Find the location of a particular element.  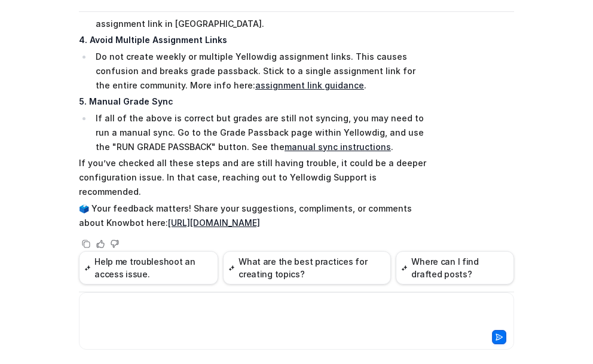

p: 🗳️ Your feedback matters! Share your suggestions, compliments, or comments about Knowbot here: is located at coordinates (253, 216).